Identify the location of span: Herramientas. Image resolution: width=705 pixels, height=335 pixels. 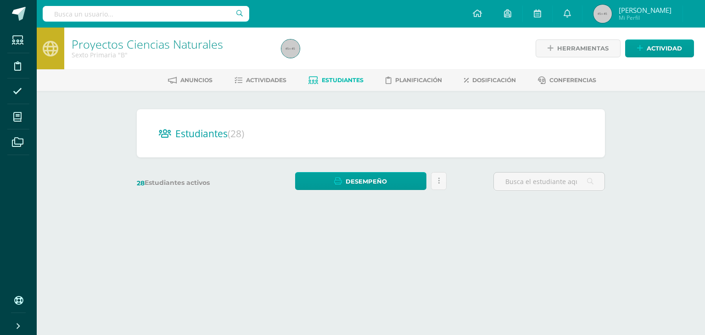
(583, 48).